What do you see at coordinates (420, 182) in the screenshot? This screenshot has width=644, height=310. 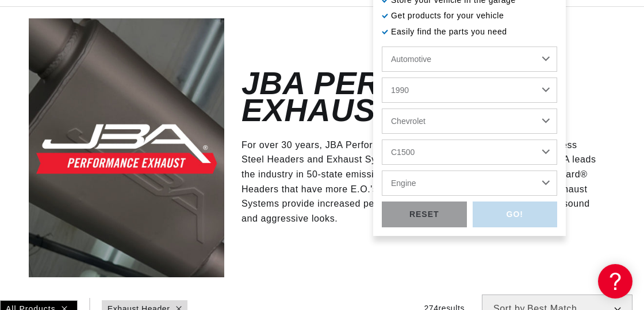 I see `p: For over 30 years, JBA Performance Exhaust has been a leader in Stainless Steel Headers and Exhau...` at bounding box center [420, 182].